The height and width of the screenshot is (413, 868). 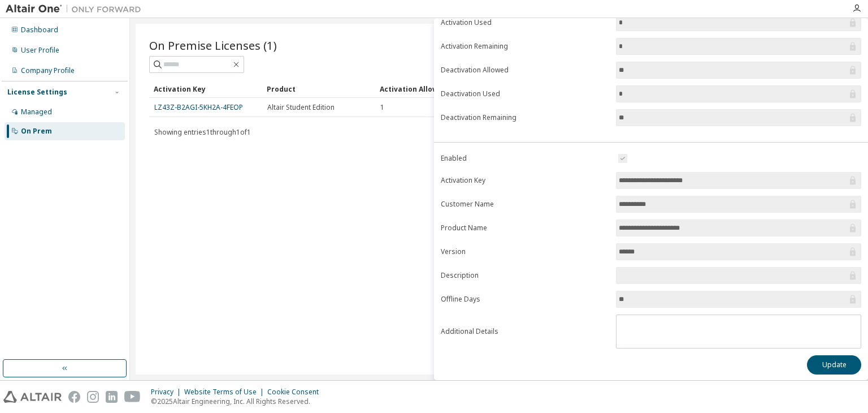 I want to click on label: Deactivation Allowed, so click(x=525, y=70).